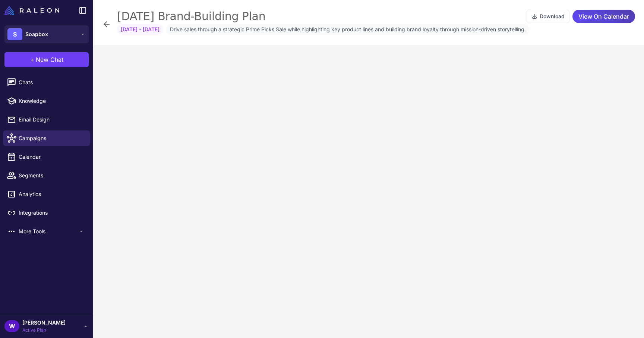  Describe the element at coordinates (44, 330) in the screenshot. I see `span: Active Plan` at that location.